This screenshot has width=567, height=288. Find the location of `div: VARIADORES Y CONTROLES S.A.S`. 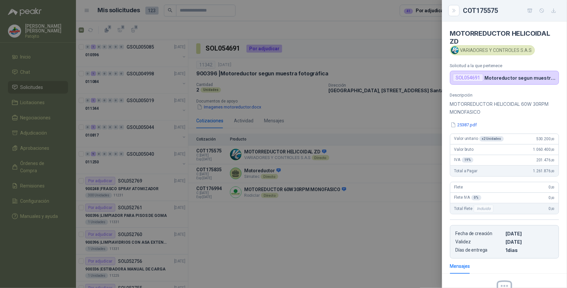

div: VARIADORES Y CONTROLES S.A.S is located at coordinates (492, 50).